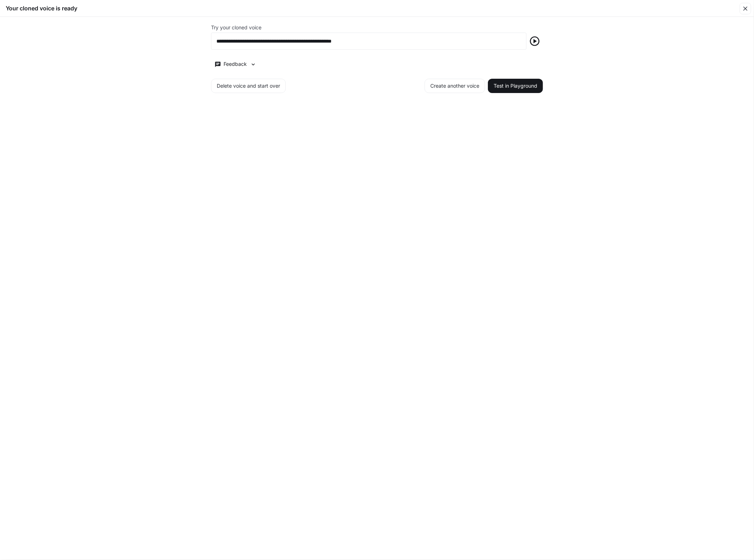 The height and width of the screenshot is (560, 754). Describe the element at coordinates (235, 64) in the screenshot. I see `button: Feedback` at that location.